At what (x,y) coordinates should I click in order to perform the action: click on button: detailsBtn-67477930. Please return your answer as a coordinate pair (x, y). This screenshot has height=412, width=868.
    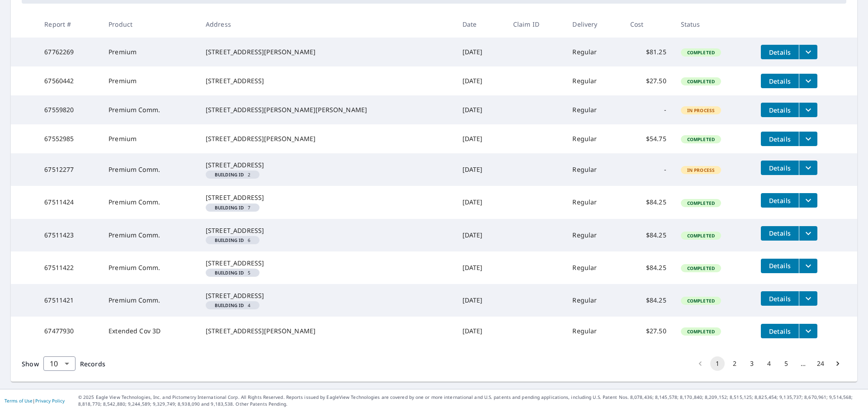
    Looking at the image, I should click on (780, 331).